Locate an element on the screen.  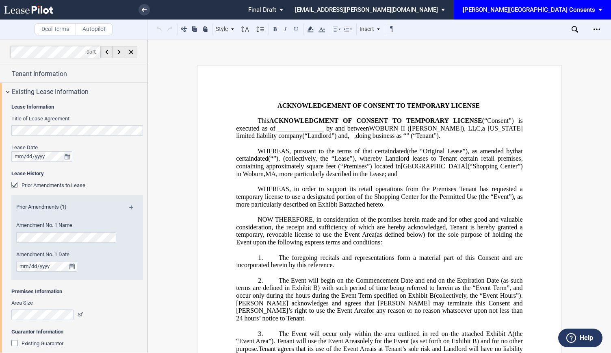
span: ) and for no other purpose. is located at coordinates (380, 345).